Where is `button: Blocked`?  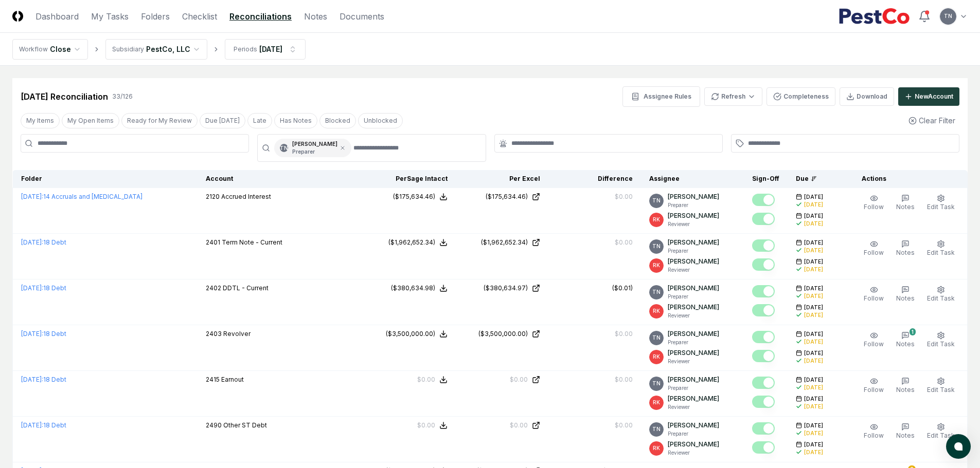
button: Blocked is located at coordinates (337, 121).